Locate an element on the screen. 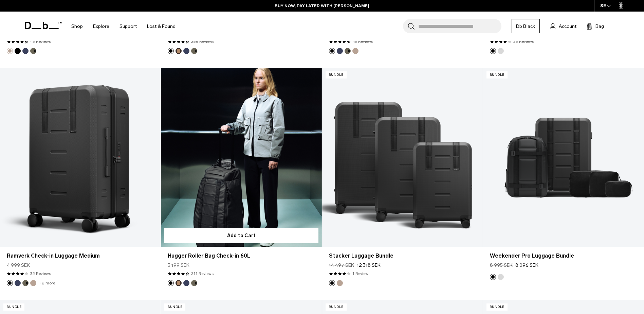 This screenshot has width=644, height=314. nav: Main Navigation is located at coordinates (123, 26).